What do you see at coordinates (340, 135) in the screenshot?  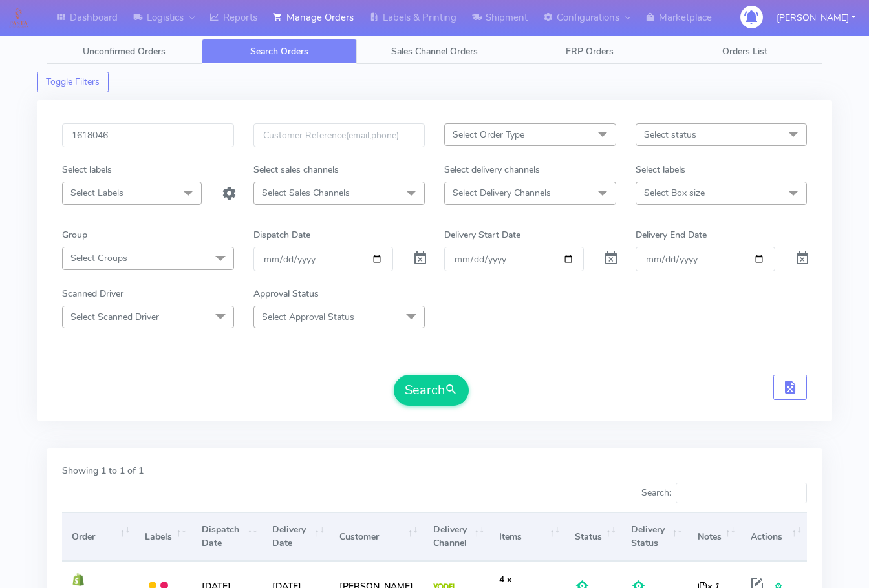 I see `input: Customer Reference(email,phone)` at bounding box center [340, 135].